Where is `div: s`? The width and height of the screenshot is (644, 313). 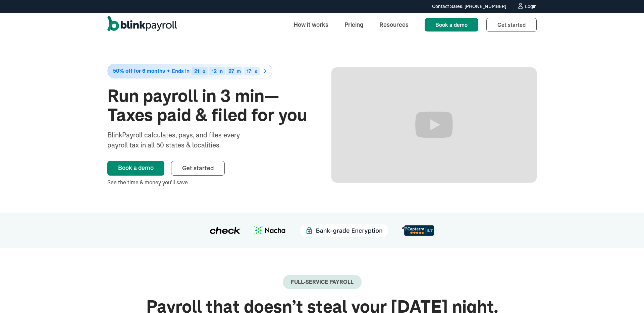 div: s is located at coordinates (256, 71).